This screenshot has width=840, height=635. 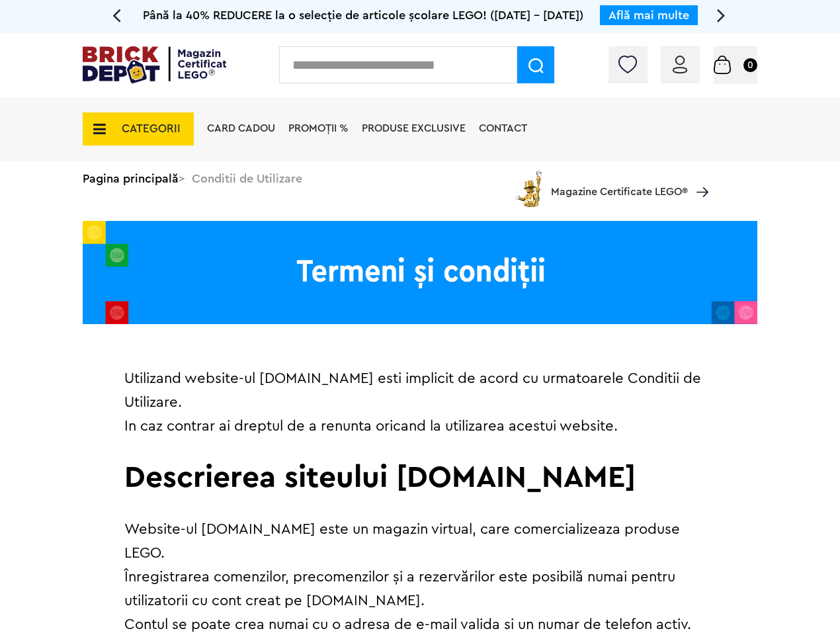 I want to click on a: Contact, so click(x=503, y=128).